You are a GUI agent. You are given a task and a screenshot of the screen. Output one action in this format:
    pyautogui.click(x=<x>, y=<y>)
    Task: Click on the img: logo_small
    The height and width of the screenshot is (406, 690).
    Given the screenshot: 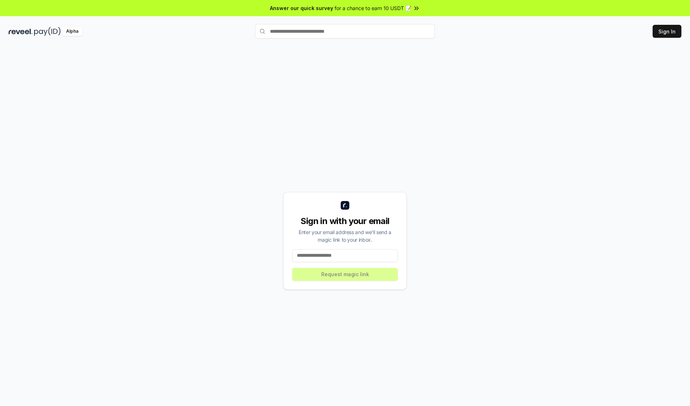 What is the action you would take?
    pyautogui.click(x=345, y=205)
    